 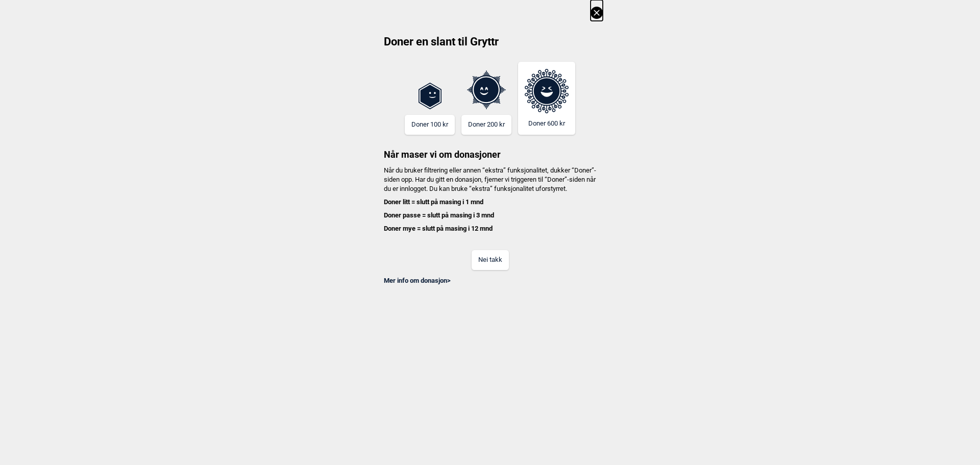 I want to click on b: Doner mye = slutt på masing i 12 mnd, so click(x=438, y=228).